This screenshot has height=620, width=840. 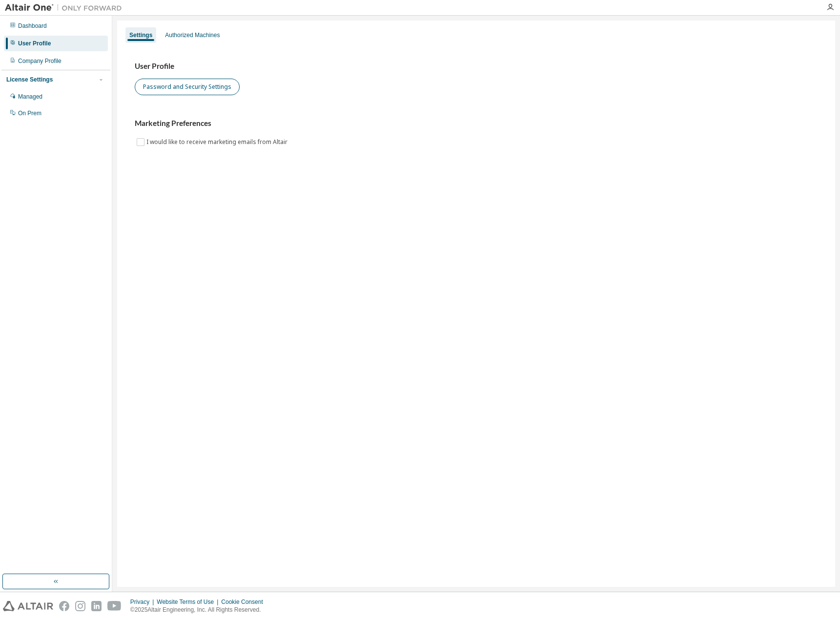 What do you see at coordinates (143, 602) in the screenshot?
I see `div: Privacy` at bounding box center [143, 602].